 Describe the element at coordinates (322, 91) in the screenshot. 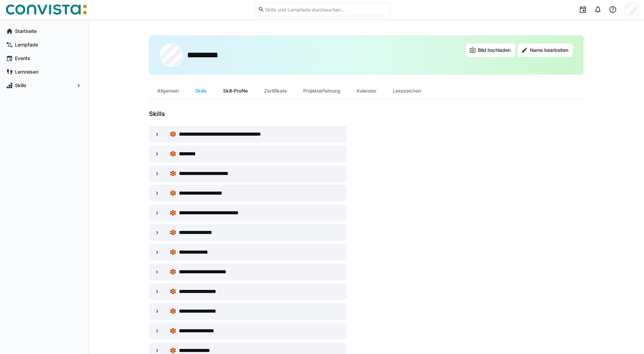

I see `div: Projekterfahrung` at that location.